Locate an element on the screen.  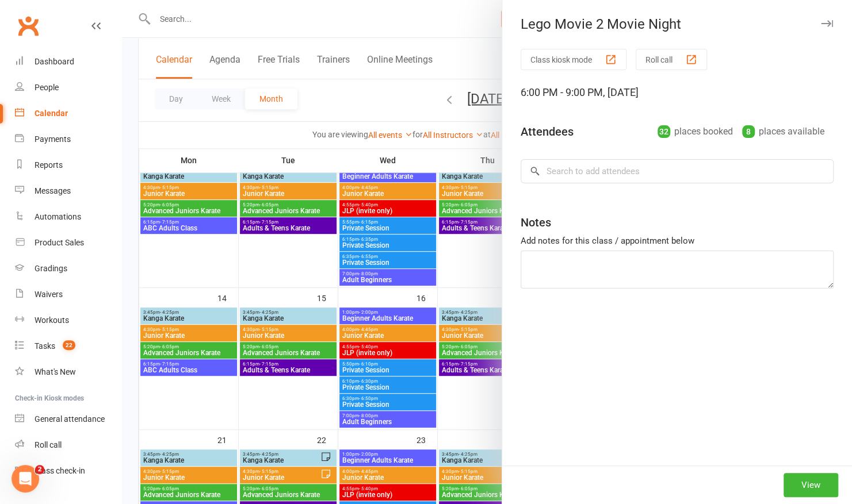
a: Reports is located at coordinates (68, 165).